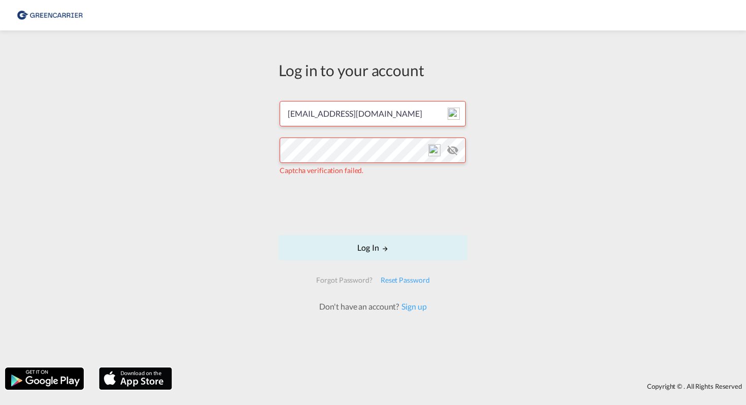  I want to click on div: Don't have an account?, so click(373, 307).